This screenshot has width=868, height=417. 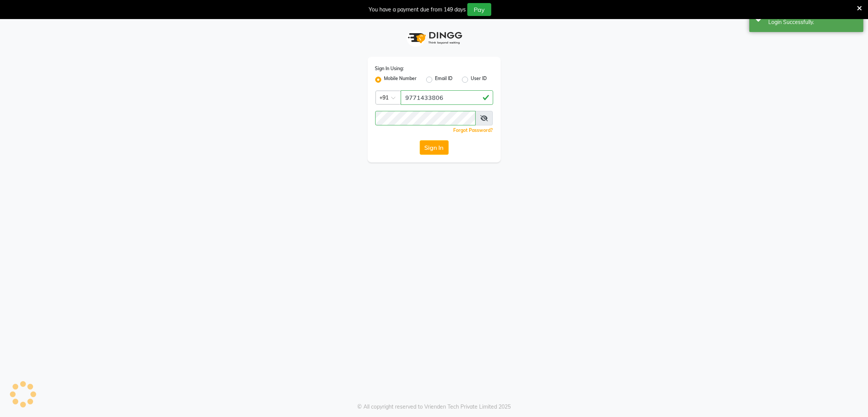 What do you see at coordinates (479, 9) in the screenshot?
I see `button: Pay` at bounding box center [479, 9].